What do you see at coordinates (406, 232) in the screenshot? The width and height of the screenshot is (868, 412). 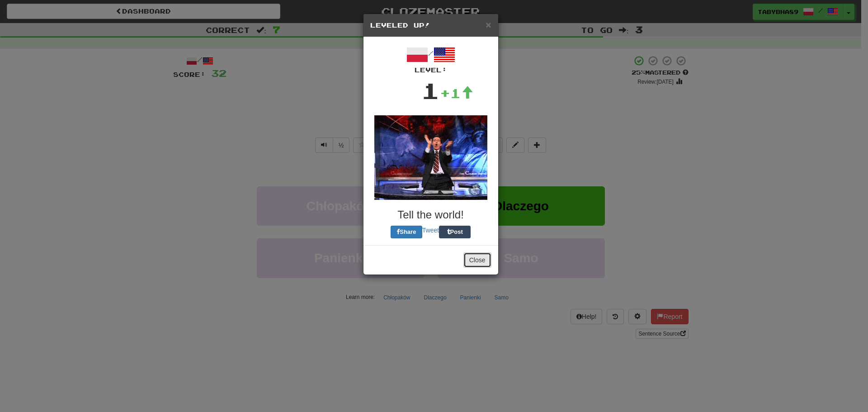 I see `button: Share` at bounding box center [406, 232].